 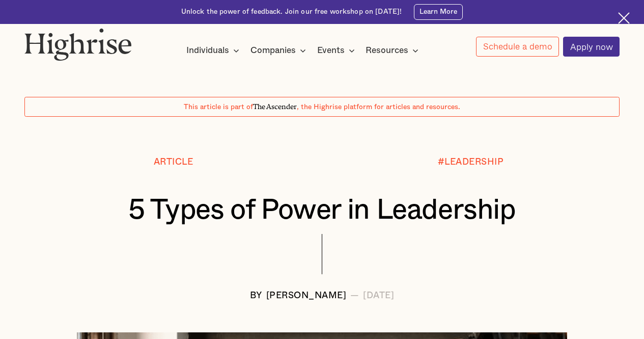 What do you see at coordinates (624, 18) in the screenshot?
I see `img: Cross icon` at bounding box center [624, 18].